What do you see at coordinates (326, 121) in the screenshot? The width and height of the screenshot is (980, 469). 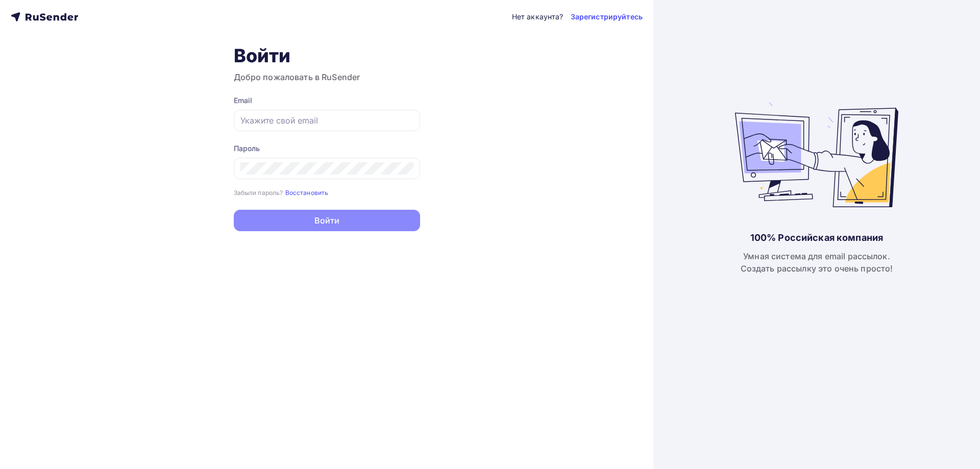 I see `input: Укажите свой email` at bounding box center [326, 121].